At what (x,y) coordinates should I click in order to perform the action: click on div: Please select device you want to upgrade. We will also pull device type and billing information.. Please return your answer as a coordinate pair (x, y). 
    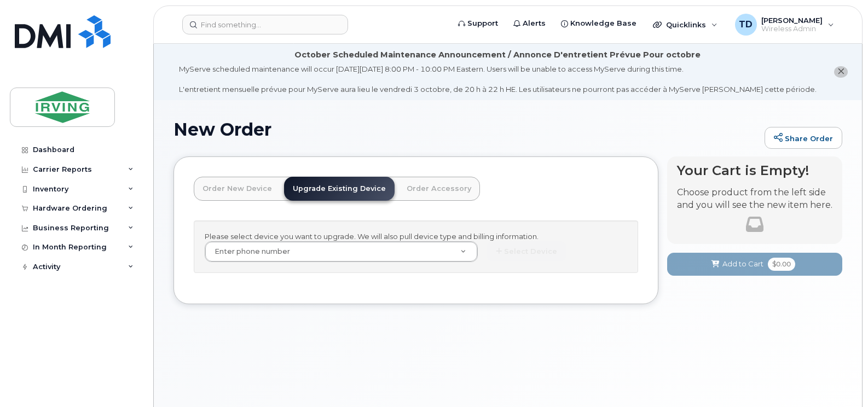
    Looking at the image, I should click on (415, 246).